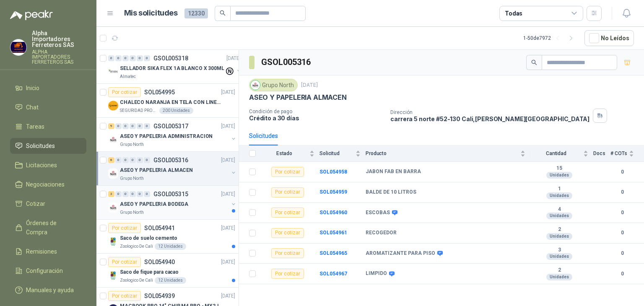 This screenshot has width=644, height=306. What do you see at coordinates (48, 108) in the screenshot?
I see `a: Chat` at bounding box center [48, 108].